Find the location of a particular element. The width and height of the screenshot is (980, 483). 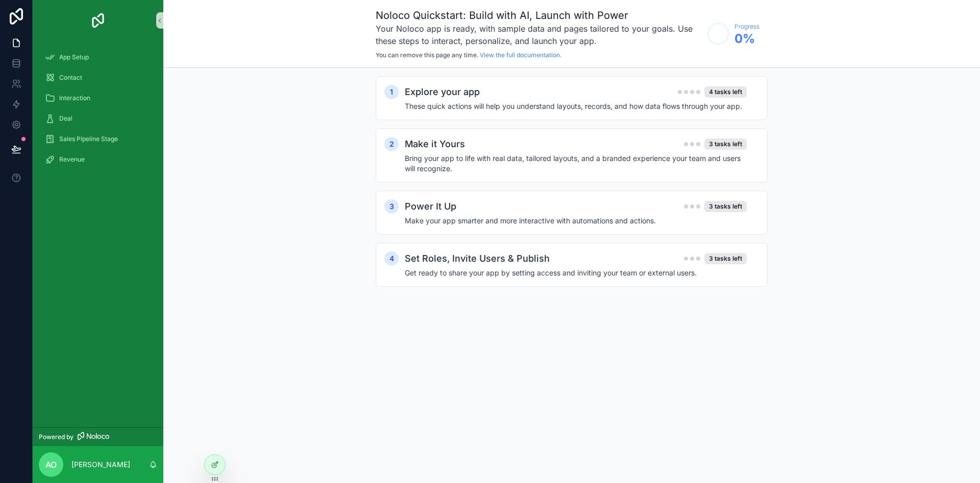

span: Deal is located at coordinates (66, 118).